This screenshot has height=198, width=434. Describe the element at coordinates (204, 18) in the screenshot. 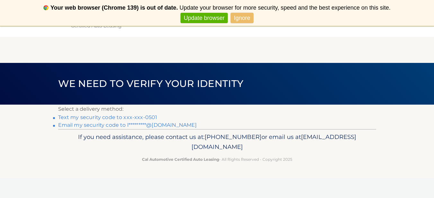

I see `a: Update browser` at that location.